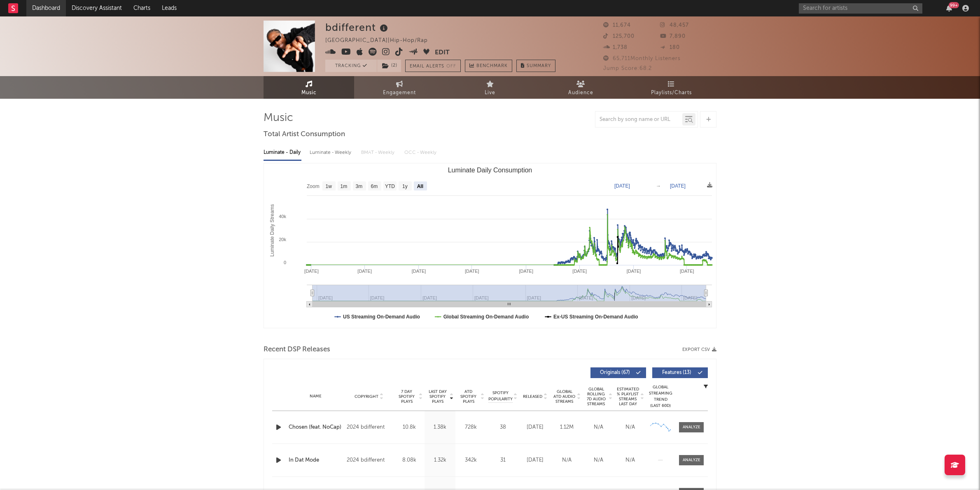  I want to click on div: Name, so click(315, 397).